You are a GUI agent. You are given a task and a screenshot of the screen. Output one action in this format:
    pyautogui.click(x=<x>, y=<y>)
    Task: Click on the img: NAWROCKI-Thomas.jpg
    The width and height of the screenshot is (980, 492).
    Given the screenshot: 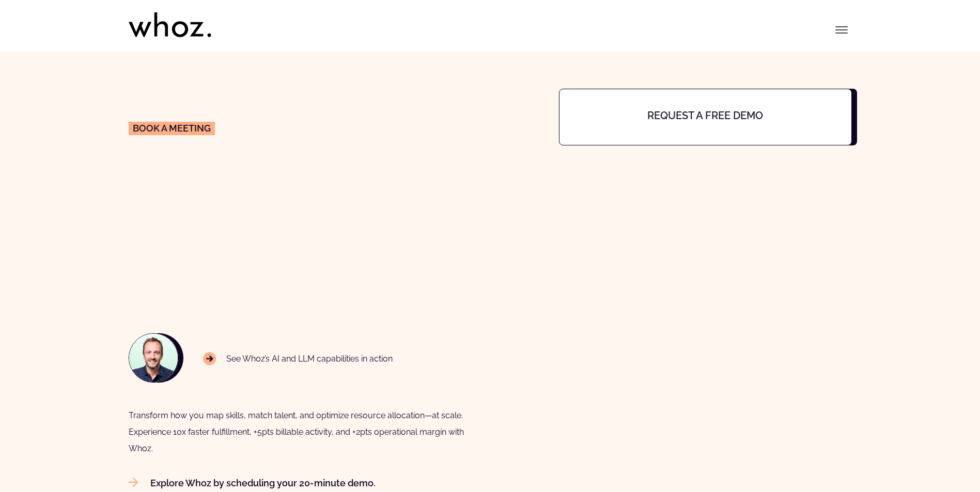 What is the action you would take?
    pyautogui.click(x=154, y=358)
    